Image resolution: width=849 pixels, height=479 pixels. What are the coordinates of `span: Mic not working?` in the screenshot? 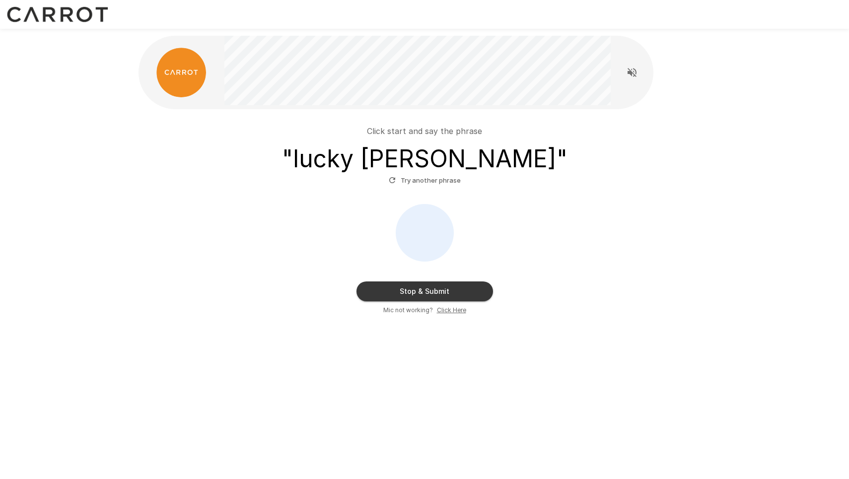 It's located at (408, 310).